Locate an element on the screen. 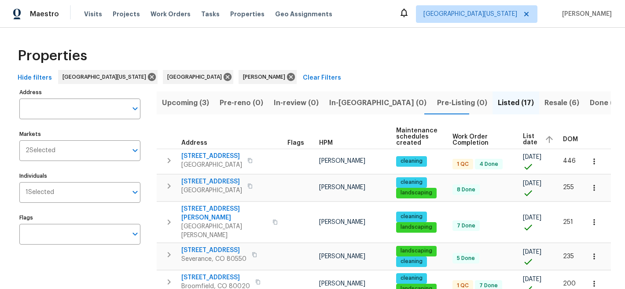 This screenshot has height=289, width=625. span: Geo Assignments is located at coordinates (304, 14).